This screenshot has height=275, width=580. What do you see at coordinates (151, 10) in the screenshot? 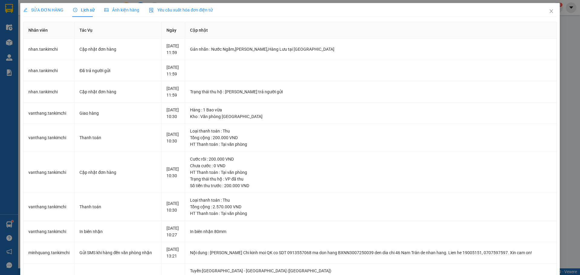
I see `img: icon` at bounding box center [151, 10].